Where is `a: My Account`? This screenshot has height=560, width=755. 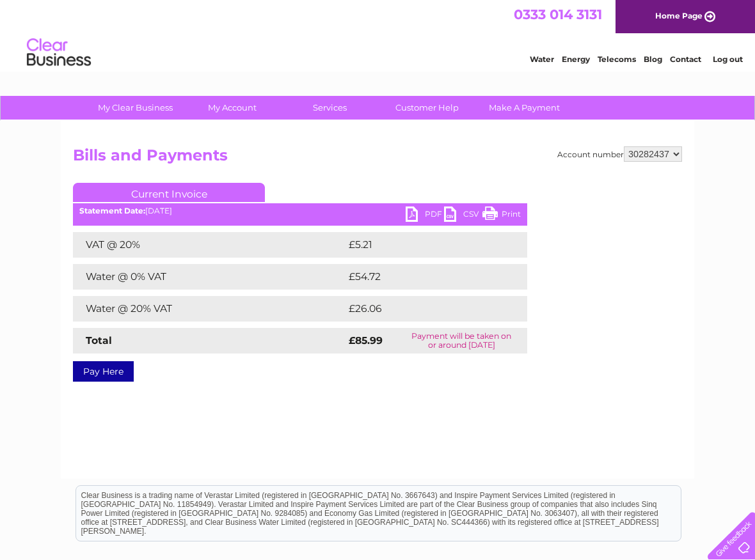 a: My Account is located at coordinates (232, 107).